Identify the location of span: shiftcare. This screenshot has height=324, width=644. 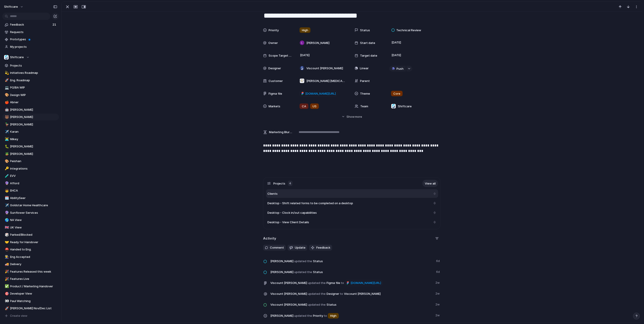
(11, 7).